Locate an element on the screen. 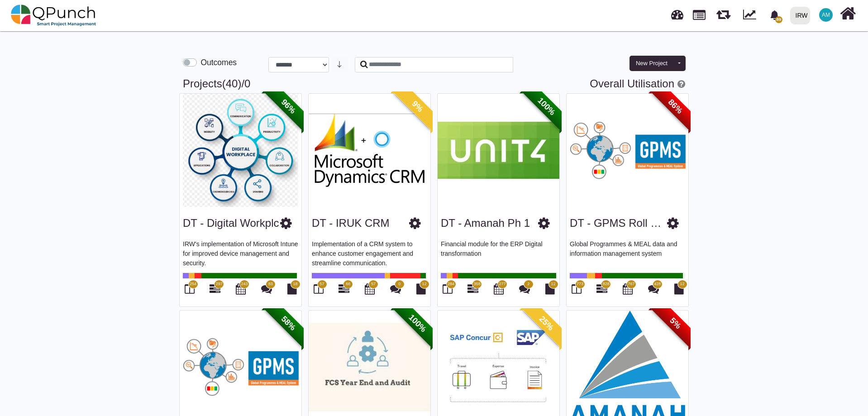 Image resolution: width=868 pixels, height=416 pixels. img: qpunch-sp.fa6292f.png is located at coordinates (54, 15).